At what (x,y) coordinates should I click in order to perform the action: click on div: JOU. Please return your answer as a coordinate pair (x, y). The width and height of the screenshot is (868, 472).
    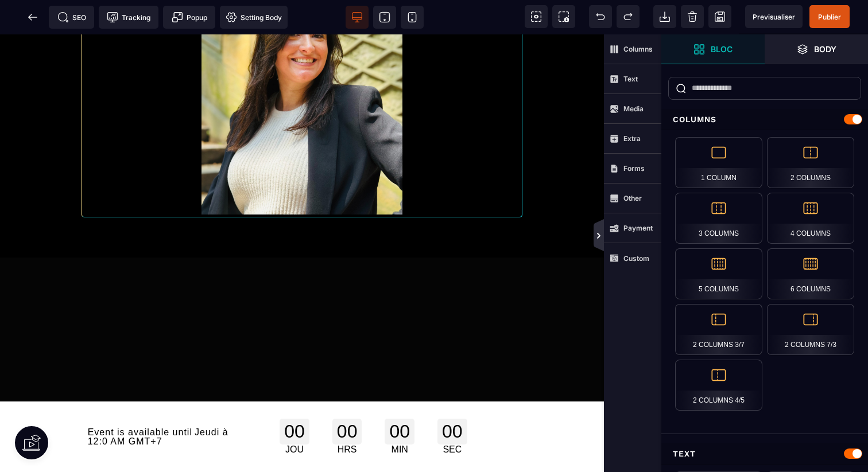
    Looking at the image, I should click on (294, 416).